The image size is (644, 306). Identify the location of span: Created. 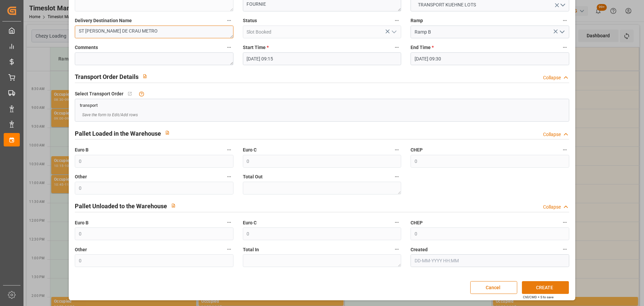
(419, 249).